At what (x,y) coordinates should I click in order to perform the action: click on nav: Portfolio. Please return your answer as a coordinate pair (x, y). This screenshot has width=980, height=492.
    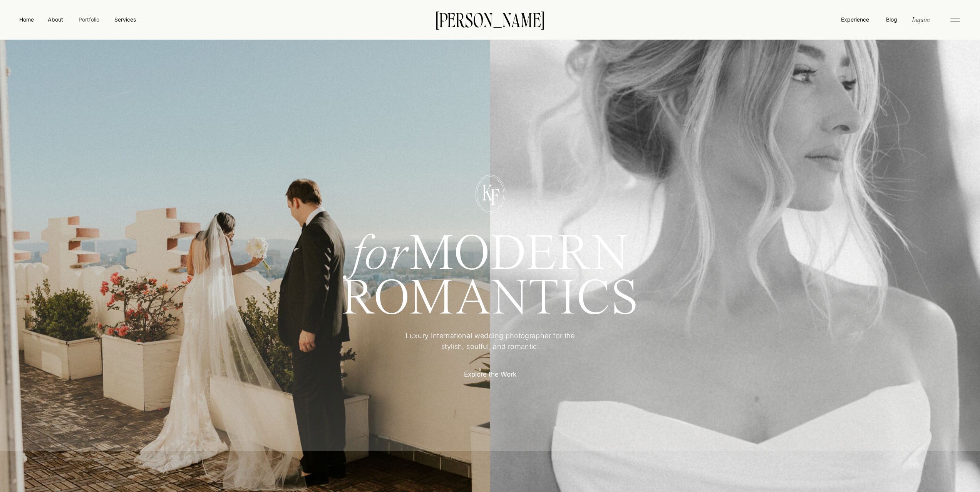
    Looking at the image, I should click on (89, 19).